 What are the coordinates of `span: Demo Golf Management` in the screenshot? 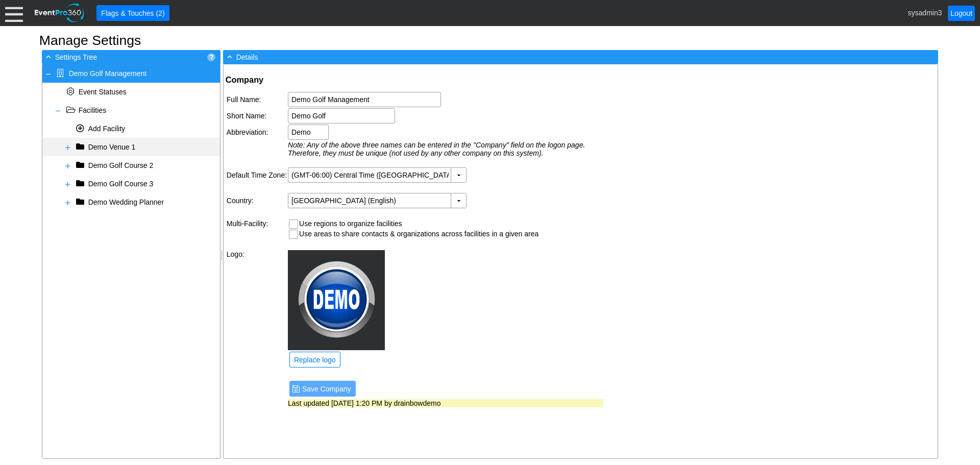 It's located at (108, 74).